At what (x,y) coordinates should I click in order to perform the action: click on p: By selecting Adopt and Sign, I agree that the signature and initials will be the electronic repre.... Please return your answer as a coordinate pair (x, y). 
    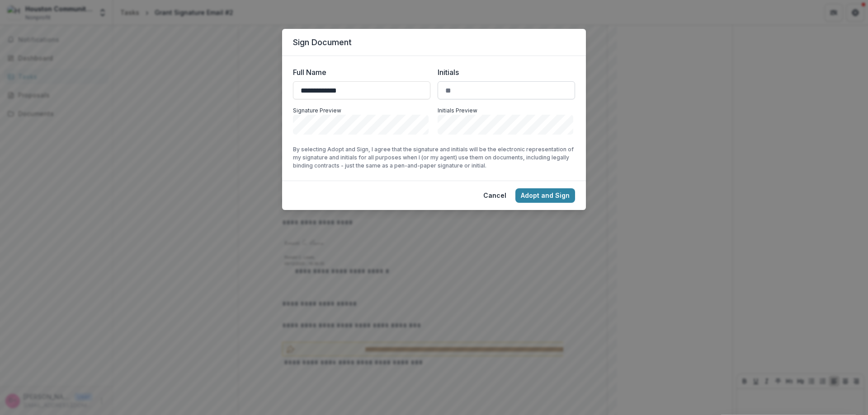
    Looking at the image, I should click on (434, 158).